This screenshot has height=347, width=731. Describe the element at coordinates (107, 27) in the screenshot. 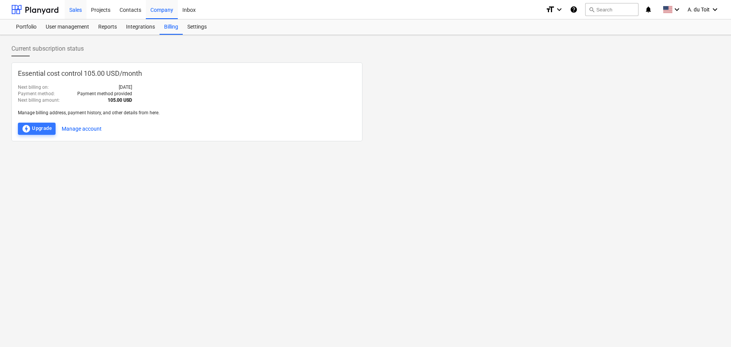

I see `a: Reports` at that location.